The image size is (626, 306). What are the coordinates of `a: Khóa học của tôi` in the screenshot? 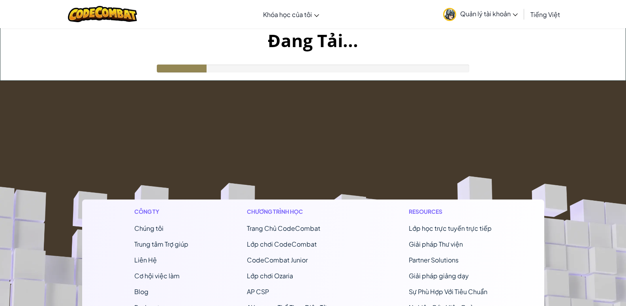 It's located at (291, 14).